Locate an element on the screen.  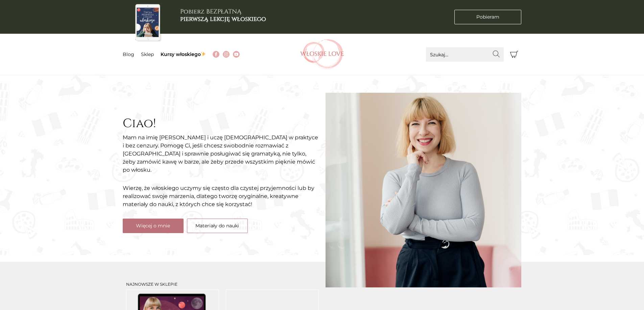
a: Materiały do nauki is located at coordinates (217, 226).